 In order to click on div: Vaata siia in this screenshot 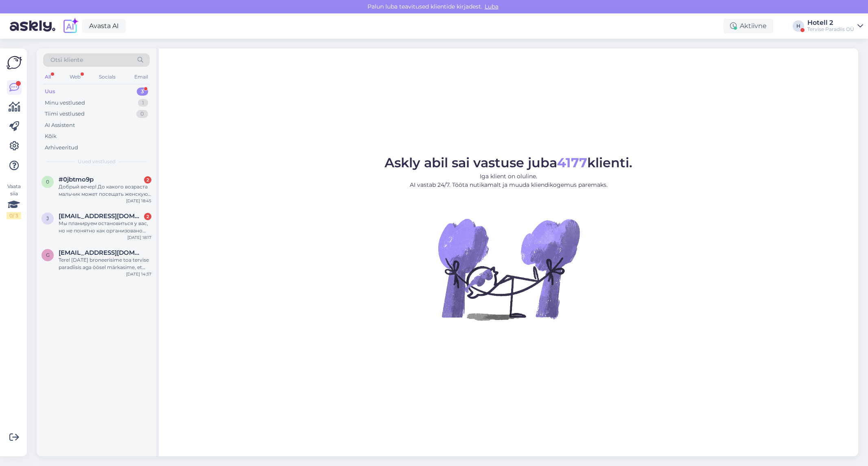, I will do `click(14, 201)`.